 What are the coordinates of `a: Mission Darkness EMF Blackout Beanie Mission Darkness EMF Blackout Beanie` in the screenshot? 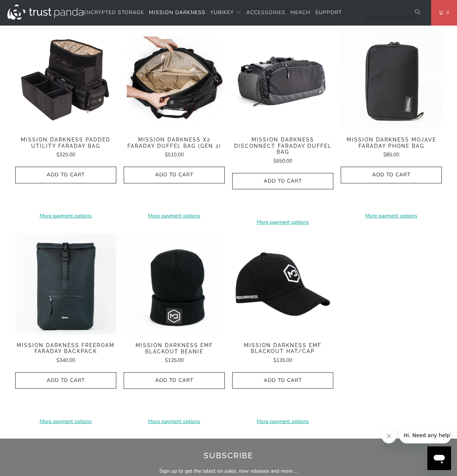 It's located at (174, 284).